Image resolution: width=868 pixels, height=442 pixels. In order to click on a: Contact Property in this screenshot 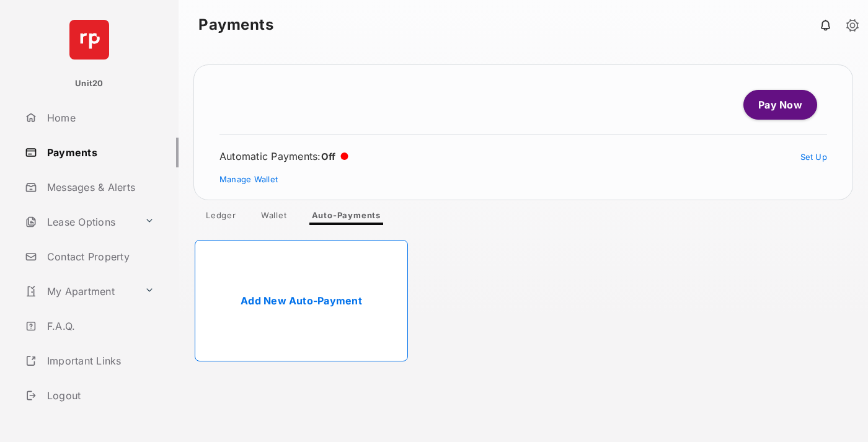, I will do `click(99, 257)`.